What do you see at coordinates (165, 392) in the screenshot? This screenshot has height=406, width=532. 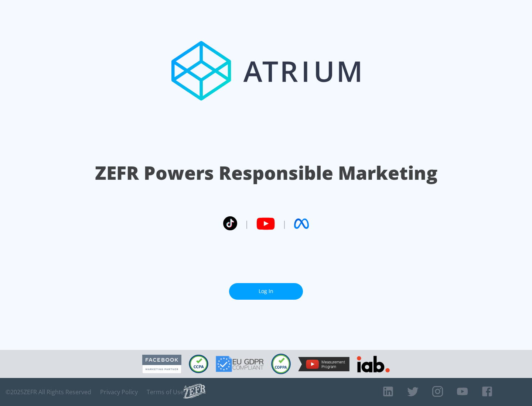 I see `a: Terms of Use` at bounding box center [165, 392].